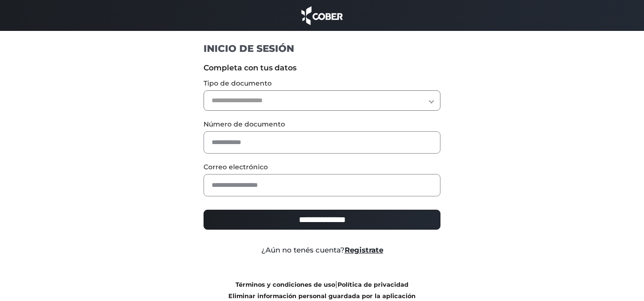 The width and height of the screenshot is (644, 301). I want to click on a: Términos y condiciones de uso, so click(285, 284).